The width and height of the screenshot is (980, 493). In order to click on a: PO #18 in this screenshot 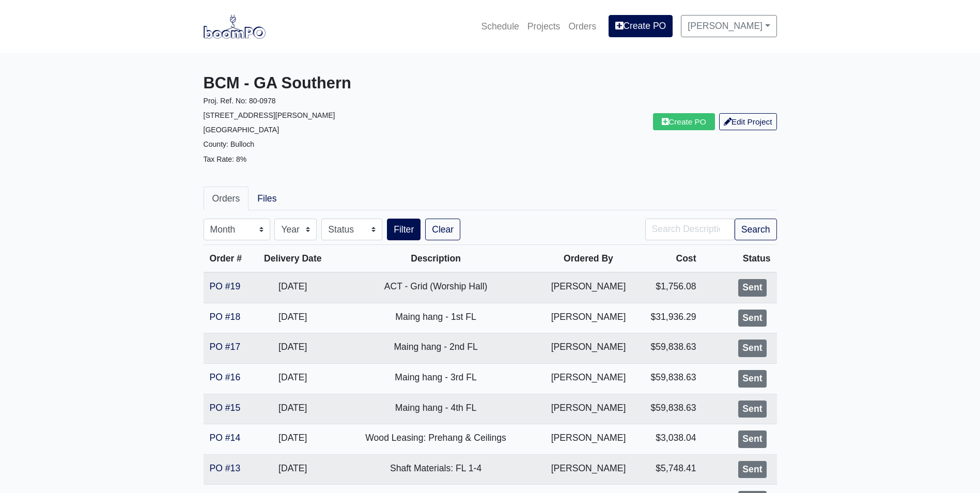, I will do `click(225, 317)`.